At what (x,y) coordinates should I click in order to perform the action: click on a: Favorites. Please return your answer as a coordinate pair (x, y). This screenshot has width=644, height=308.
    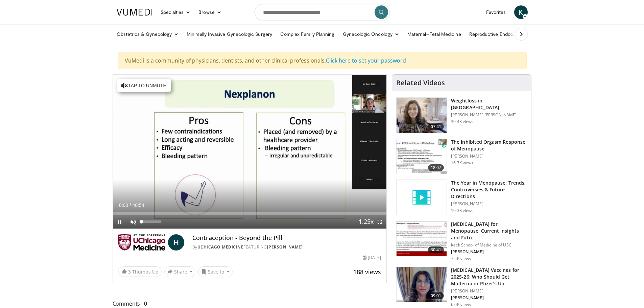
    Looking at the image, I should click on (496, 12).